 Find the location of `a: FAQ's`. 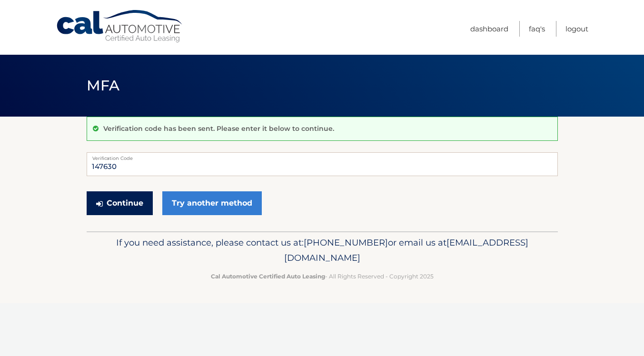

a: FAQ's is located at coordinates (537, 29).